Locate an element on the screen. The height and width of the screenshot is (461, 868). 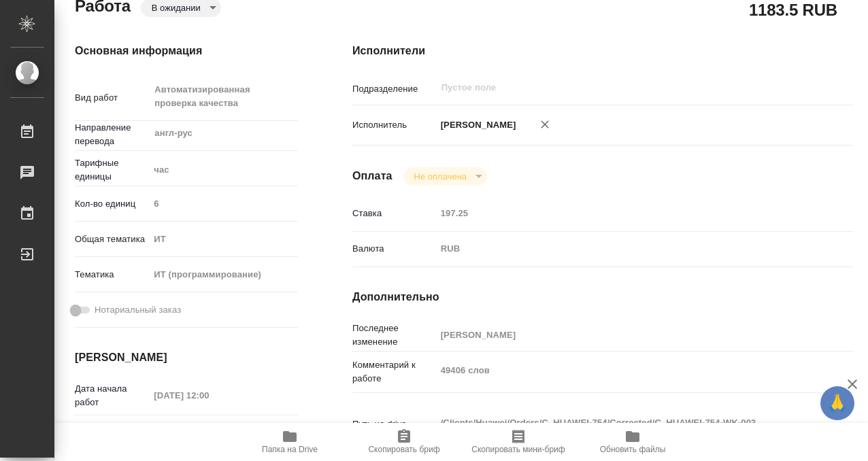
p: Ставка is located at coordinates (393, 213).